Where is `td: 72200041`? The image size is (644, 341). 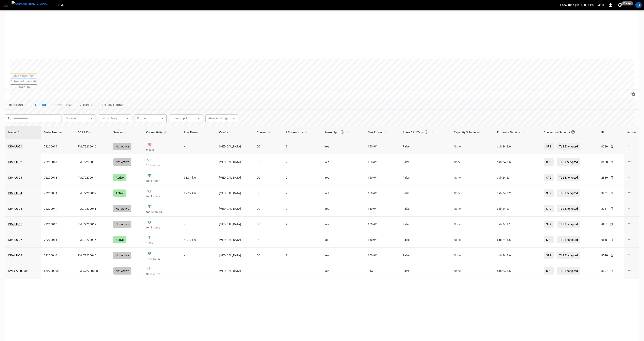
td: 72200041 is located at coordinates (58, 209).